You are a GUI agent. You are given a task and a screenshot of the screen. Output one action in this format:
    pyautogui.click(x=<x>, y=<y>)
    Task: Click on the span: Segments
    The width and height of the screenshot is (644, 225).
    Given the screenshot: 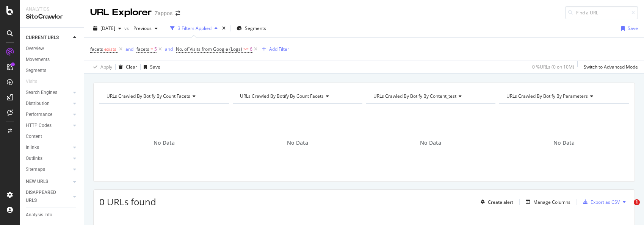 What is the action you would take?
    pyautogui.click(x=255, y=28)
    